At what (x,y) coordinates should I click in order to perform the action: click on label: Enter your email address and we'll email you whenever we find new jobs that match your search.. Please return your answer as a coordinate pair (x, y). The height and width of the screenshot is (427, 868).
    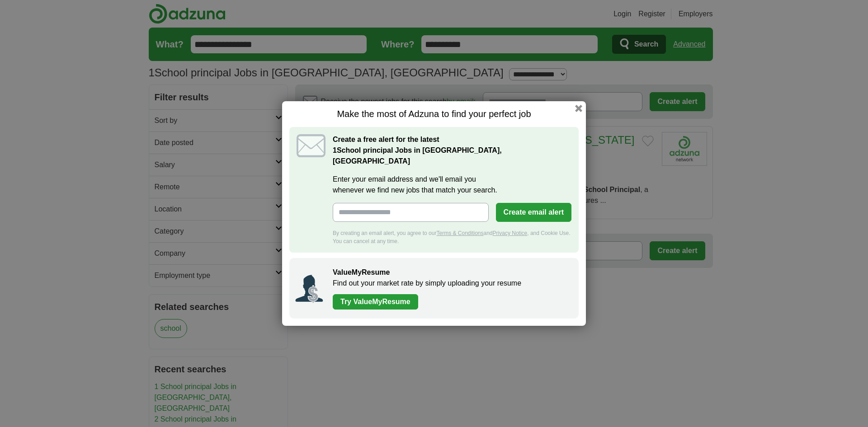
    Looking at the image, I should click on (452, 185).